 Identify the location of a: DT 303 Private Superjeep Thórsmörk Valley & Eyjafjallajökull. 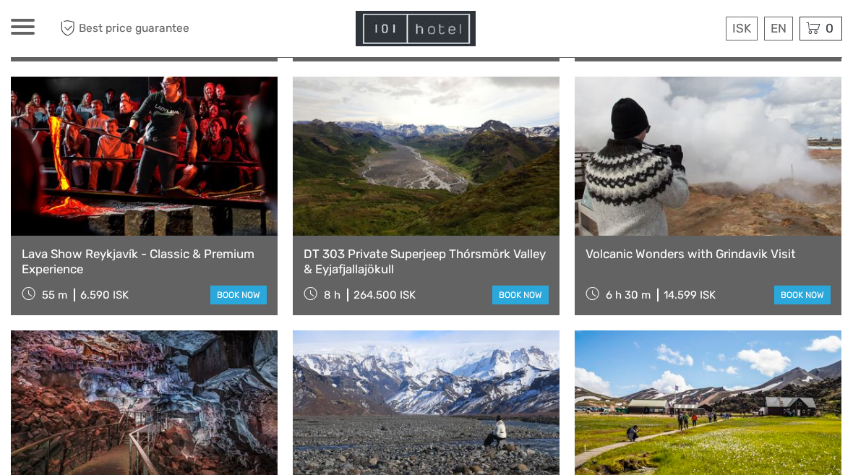
(426, 261).